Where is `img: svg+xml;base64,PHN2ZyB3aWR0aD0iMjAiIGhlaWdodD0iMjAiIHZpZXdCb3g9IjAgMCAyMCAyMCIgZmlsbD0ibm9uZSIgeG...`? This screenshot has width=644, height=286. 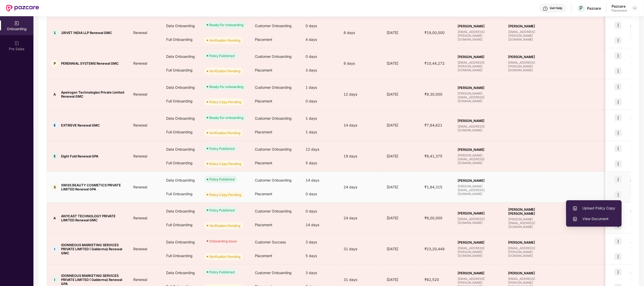 img: svg+xml;base64,PHN2ZyB3aWR0aD0iMjAiIGhlaWdodD0iMjAiIHZpZXdCb3g9IjAgMCAyMCAyMCIgZmlsbD0ibm9uZSIgeG... is located at coordinates (17, 23).